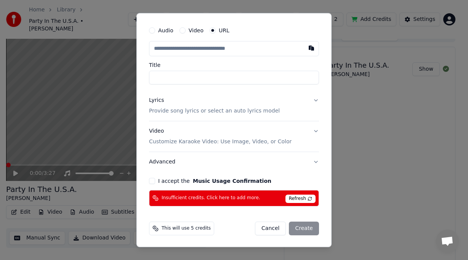 This screenshot has width=468, height=260. What do you see at coordinates (214, 181) in the screenshot?
I see `label: I accept the` at bounding box center [214, 181].